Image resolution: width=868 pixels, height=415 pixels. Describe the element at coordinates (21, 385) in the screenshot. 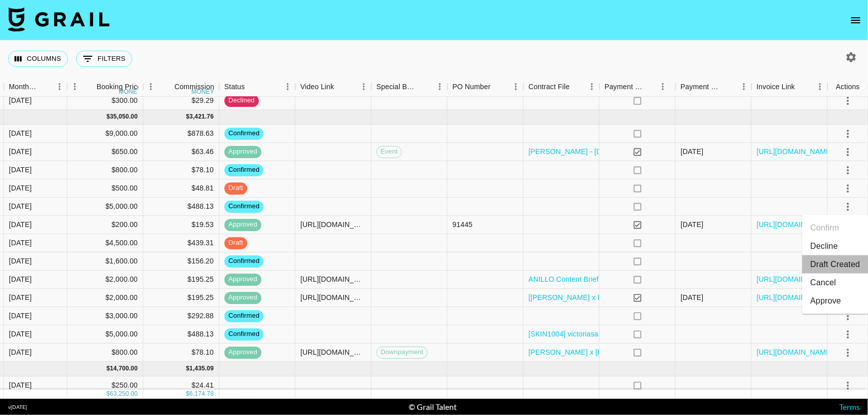

I see `div: Aug '25` at that location.